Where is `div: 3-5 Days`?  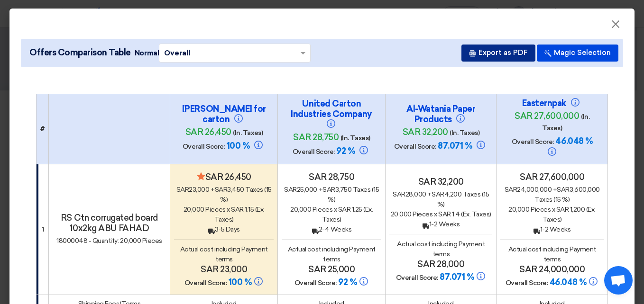 div: 3-5 Days is located at coordinates (224, 229).